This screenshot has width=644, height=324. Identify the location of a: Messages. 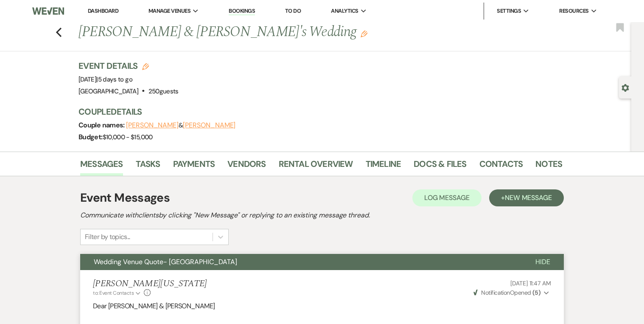
(102, 166).